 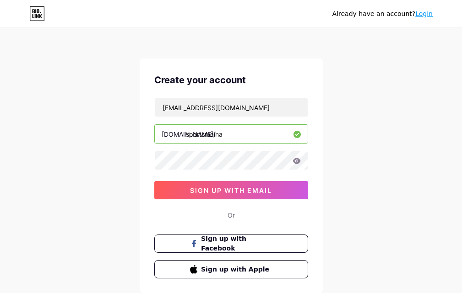 I want to click on span: sign up with email, so click(x=231, y=190).